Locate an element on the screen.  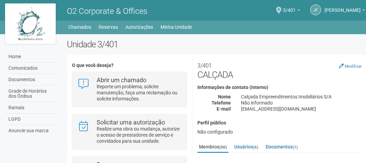
a: Usuários(6) is located at coordinates (246, 147).